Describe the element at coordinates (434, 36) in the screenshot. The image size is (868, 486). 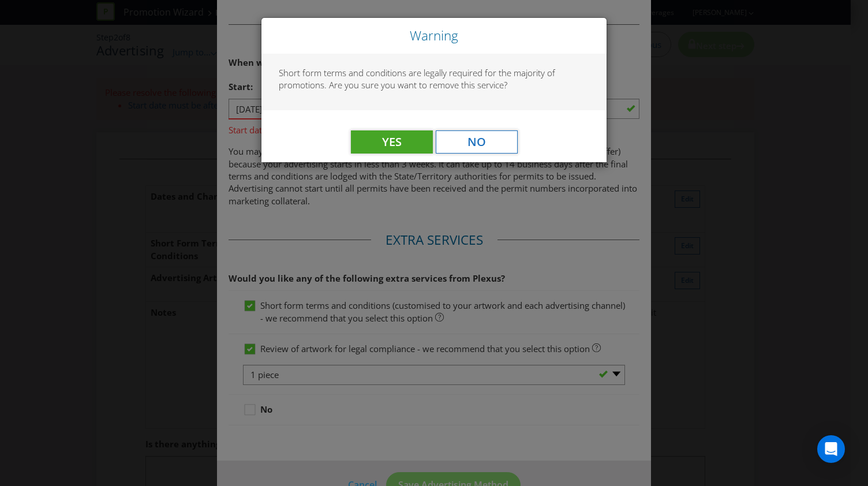
I see `div: Close` at that location.